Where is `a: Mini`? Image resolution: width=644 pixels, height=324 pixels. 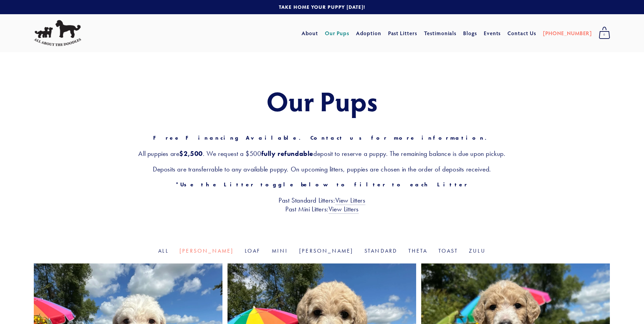 a: Mini is located at coordinates (280, 251).